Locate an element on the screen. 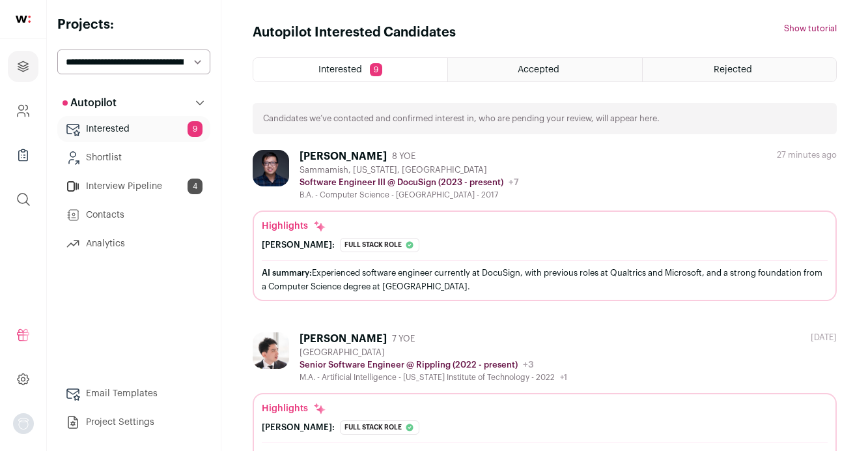  button: Show tutorial is located at coordinates (810, 29).